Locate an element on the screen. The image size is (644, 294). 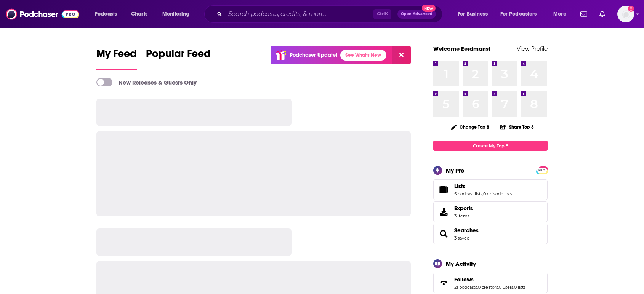
span: Ctrl K is located at coordinates (382, 14).